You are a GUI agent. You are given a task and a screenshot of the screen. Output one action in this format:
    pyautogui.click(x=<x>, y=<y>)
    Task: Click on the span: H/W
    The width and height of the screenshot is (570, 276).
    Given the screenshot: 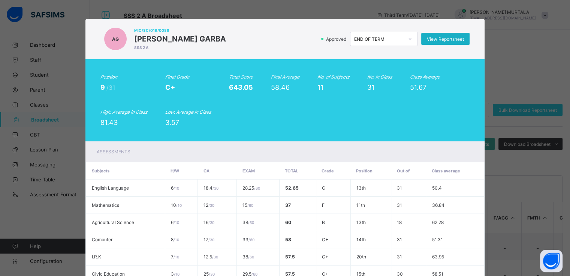 What is the action you would take?
    pyautogui.click(x=174, y=171)
    